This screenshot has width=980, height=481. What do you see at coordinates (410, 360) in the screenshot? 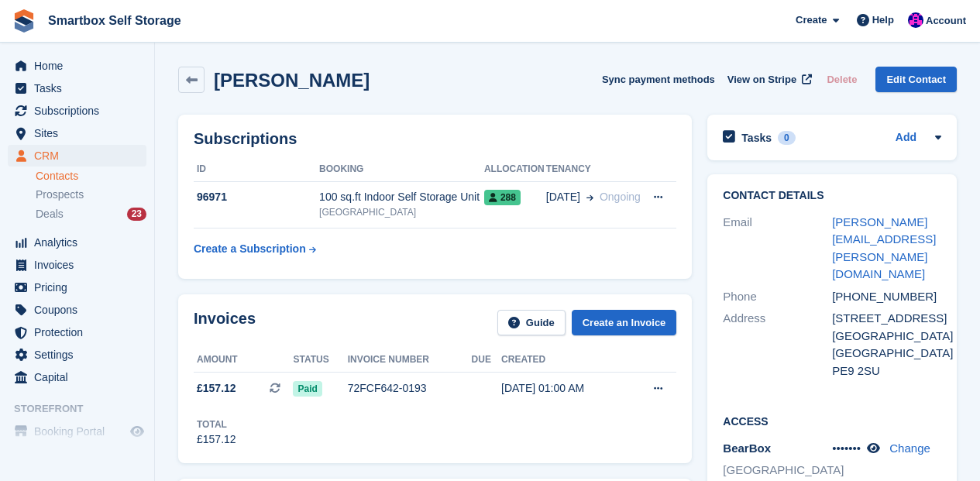
I see `th: Invoice number` at bounding box center [410, 360].